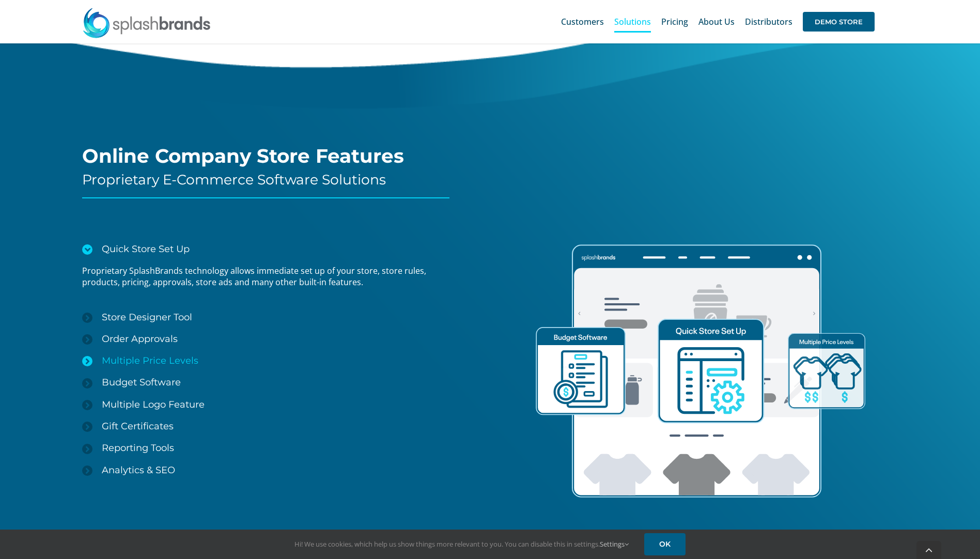 The image size is (980, 559). What do you see at coordinates (139, 339) in the screenshot?
I see `span: Order Approvals` at bounding box center [139, 339].